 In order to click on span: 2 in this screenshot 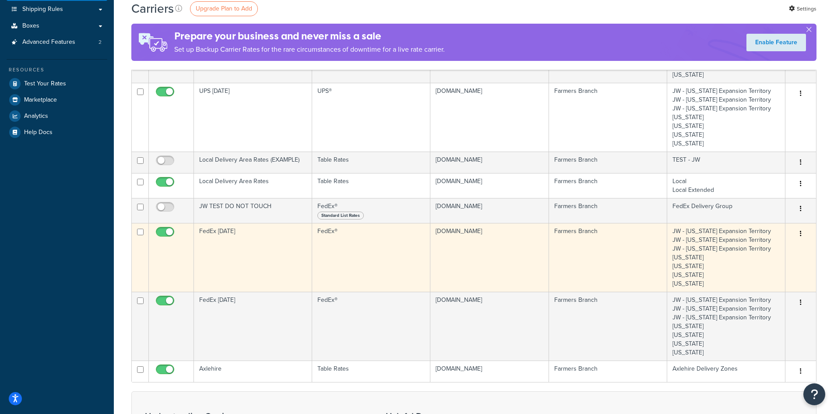, I will do `click(100, 42)`.